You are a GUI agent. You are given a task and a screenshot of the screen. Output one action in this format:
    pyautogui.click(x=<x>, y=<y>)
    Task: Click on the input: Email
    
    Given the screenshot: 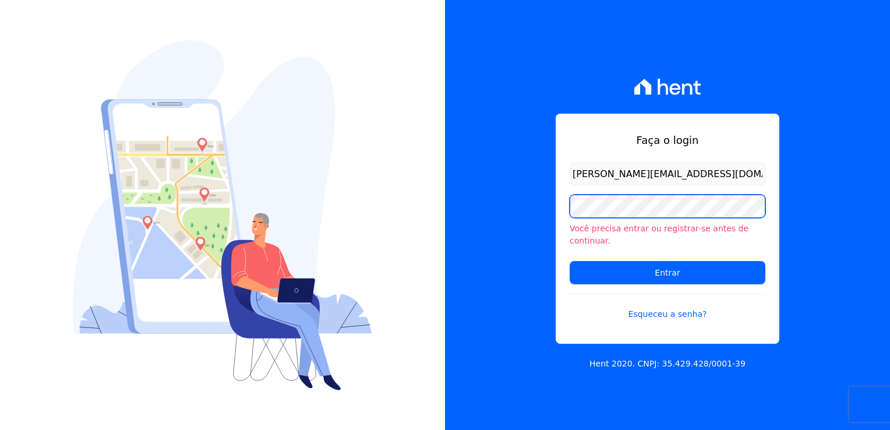 What is the action you would take?
    pyautogui.click(x=667, y=174)
    